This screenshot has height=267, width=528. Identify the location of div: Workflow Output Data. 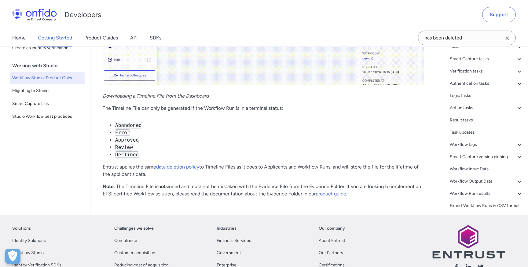
(486, 181).